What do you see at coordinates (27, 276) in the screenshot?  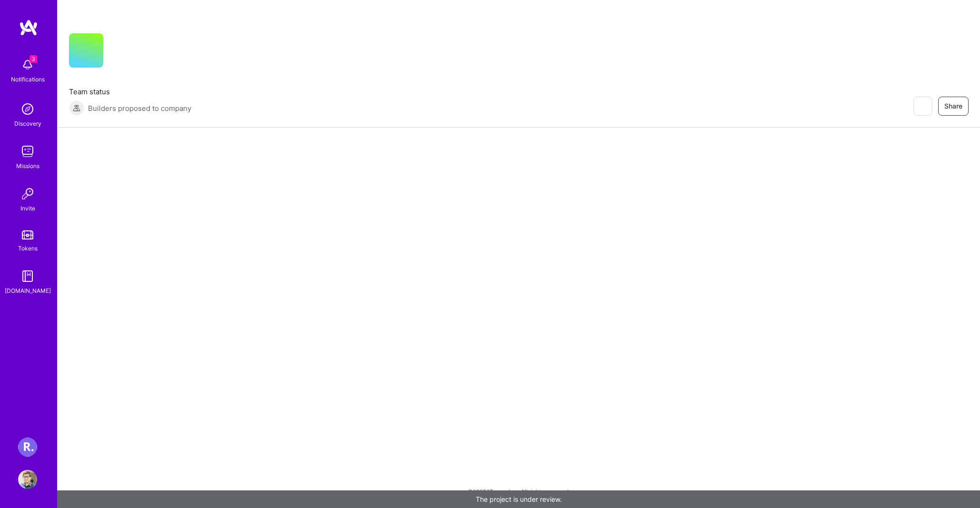 I see `img: guide book` at bounding box center [27, 276].